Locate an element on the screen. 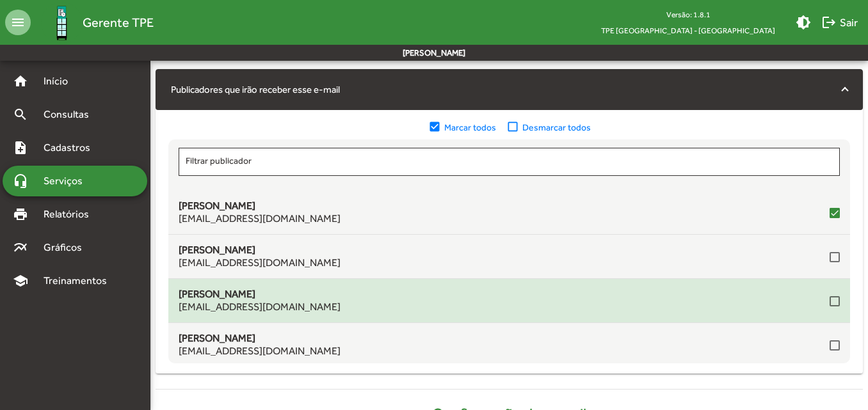  mat-panel-title: Publicadores que irão receber esse e-mail is located at coordinates (501, 89).